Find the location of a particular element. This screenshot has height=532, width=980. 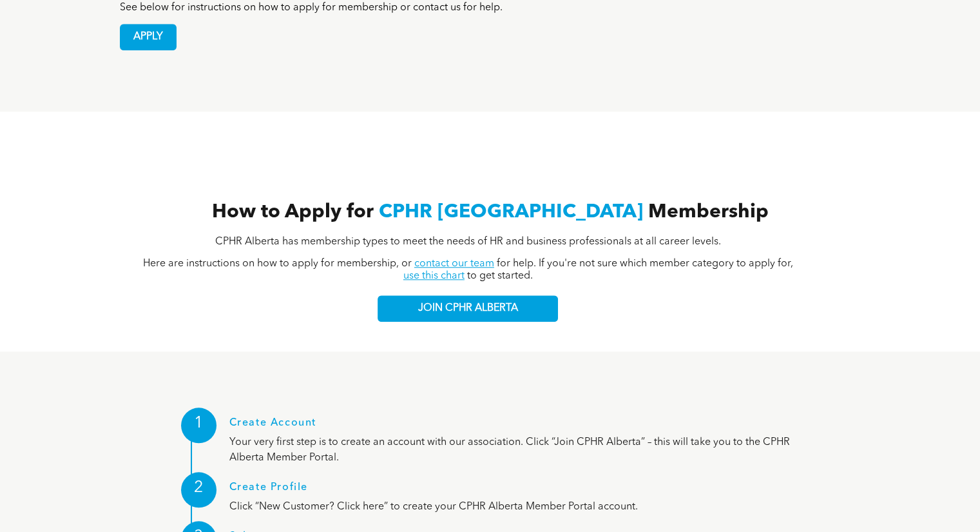

span: How to Apply for is located at coordinates (293, 212).